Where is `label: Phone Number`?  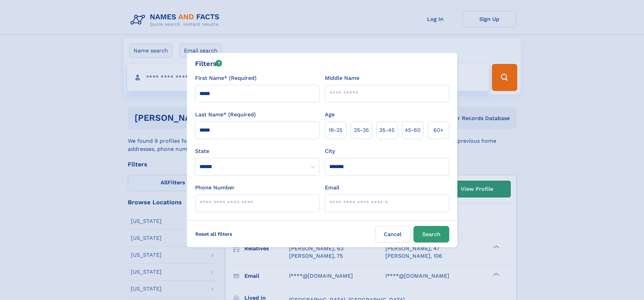
label: Phone Number is located at coordinates (215, 188).